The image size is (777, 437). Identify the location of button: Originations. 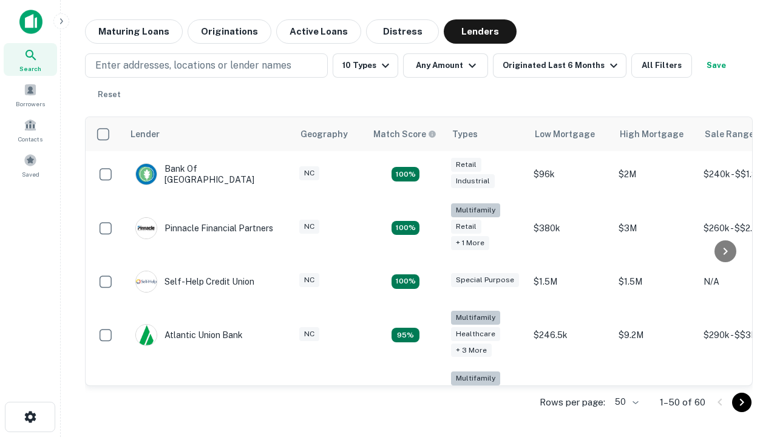
(229, 32).